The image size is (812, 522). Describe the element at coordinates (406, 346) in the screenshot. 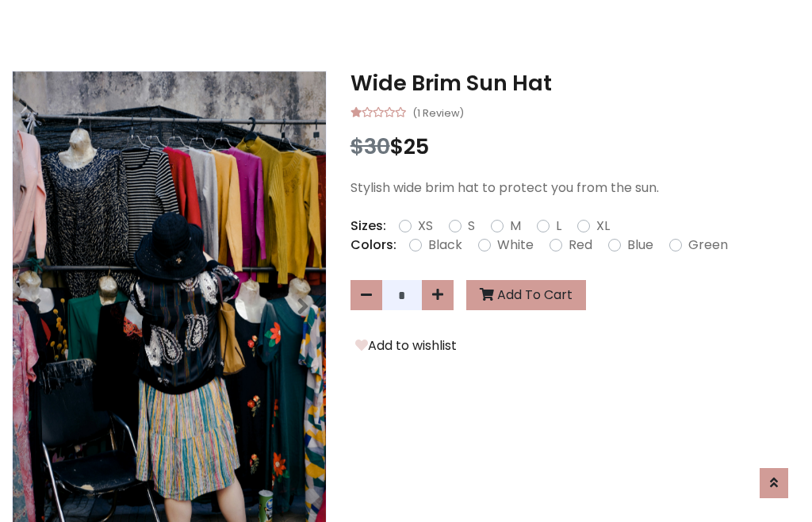

I see `button: Add to wishlist` at that location.